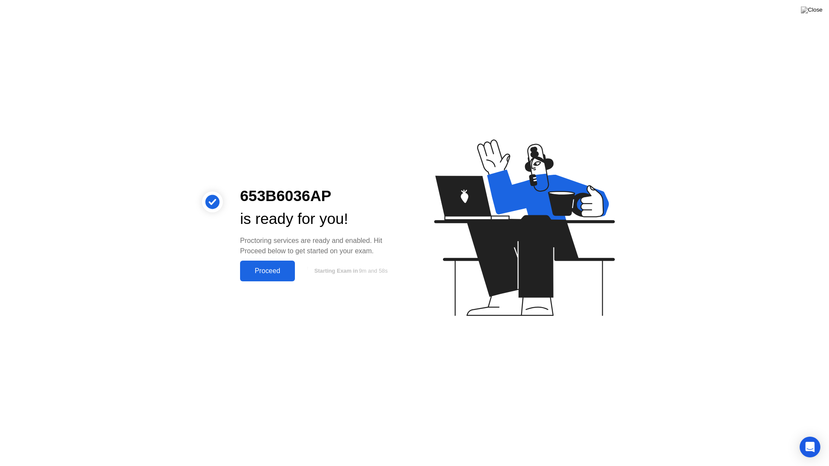 The width and height of the screenshot is (829, 466). I want to click on span: 9m and 58s, so click(373, 271).